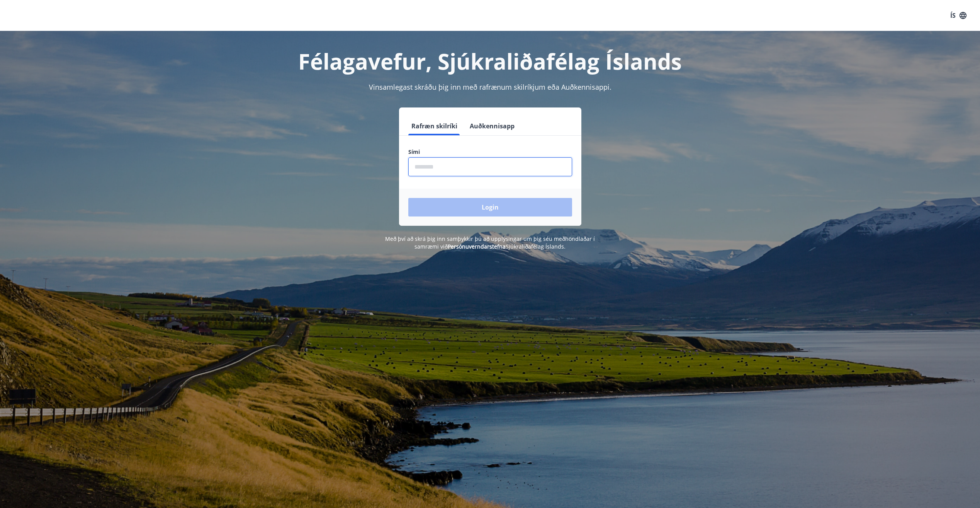 This screenshot has height=508, width=980. I want to click on span: Með því að skrá þig inn samþykkir þú að upplýsingar um þig séu meðhöndlaðar í samræmi við Sjúkral..., so click(490, 242).